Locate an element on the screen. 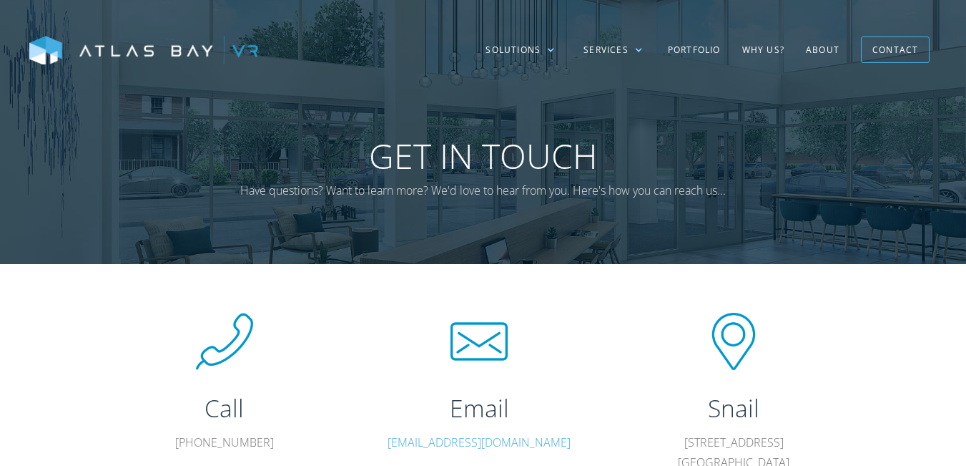 This screenshot has height=466, width=966. h2: Call is located at coordinates (225, 408).